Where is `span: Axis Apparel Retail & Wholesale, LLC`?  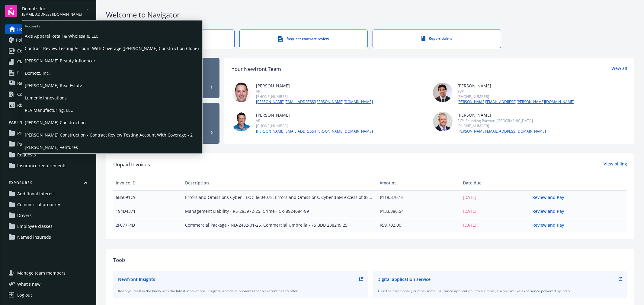
span: Axis Apparel Retail & Wholesale, LLC is located at coordinates (112, 36).